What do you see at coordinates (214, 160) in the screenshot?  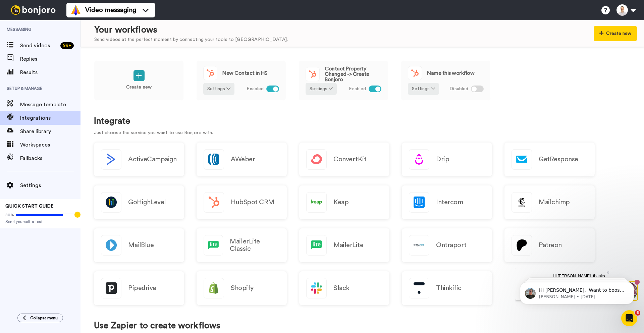 I see `img: logo_aweber.svg` at bounding box center [214, 160].